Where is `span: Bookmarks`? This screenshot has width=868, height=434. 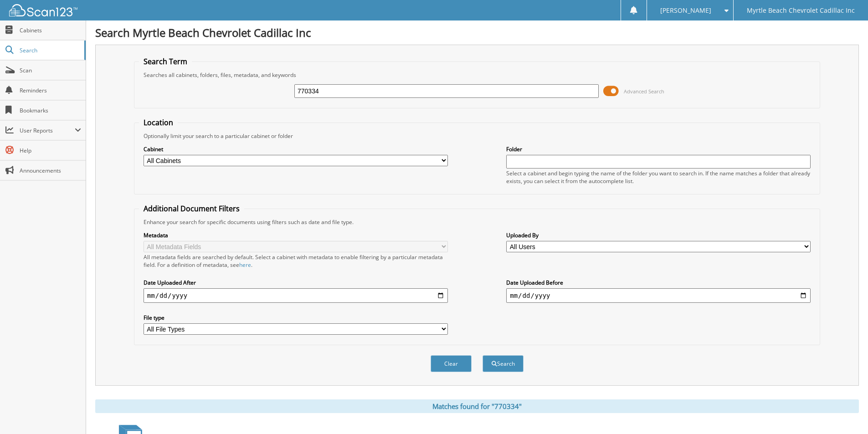 span: Bookmarks is located at coordinates (50, 110).